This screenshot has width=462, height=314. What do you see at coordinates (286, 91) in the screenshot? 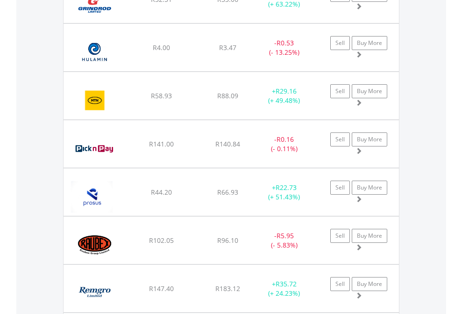
I see `span: R29.16` at bounding box center [286, 91].